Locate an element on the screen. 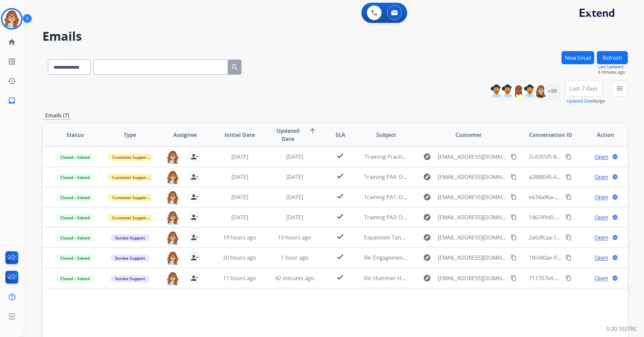  div: +99 is located at coordinates (552, 91).